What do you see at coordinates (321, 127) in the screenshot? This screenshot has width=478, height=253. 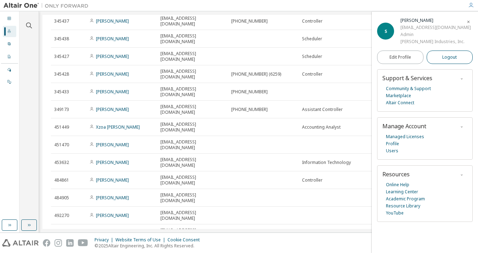 I see `span: Accounting Analyst` at bounding box center [321, 127].